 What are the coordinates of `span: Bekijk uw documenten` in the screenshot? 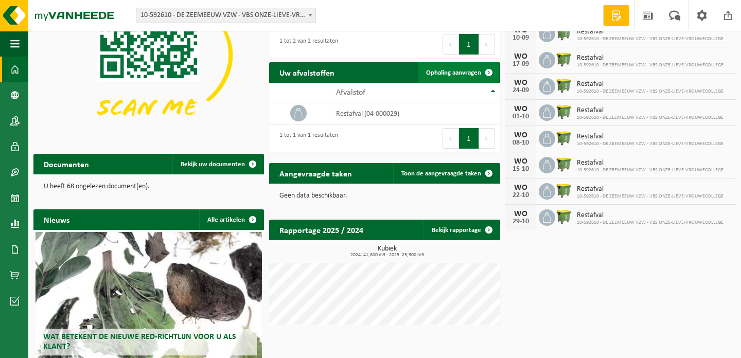 It's located at (213, 164).